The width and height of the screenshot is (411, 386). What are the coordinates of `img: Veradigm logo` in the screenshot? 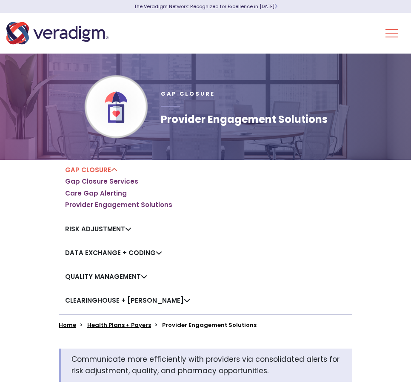 It's located at (57, 33).